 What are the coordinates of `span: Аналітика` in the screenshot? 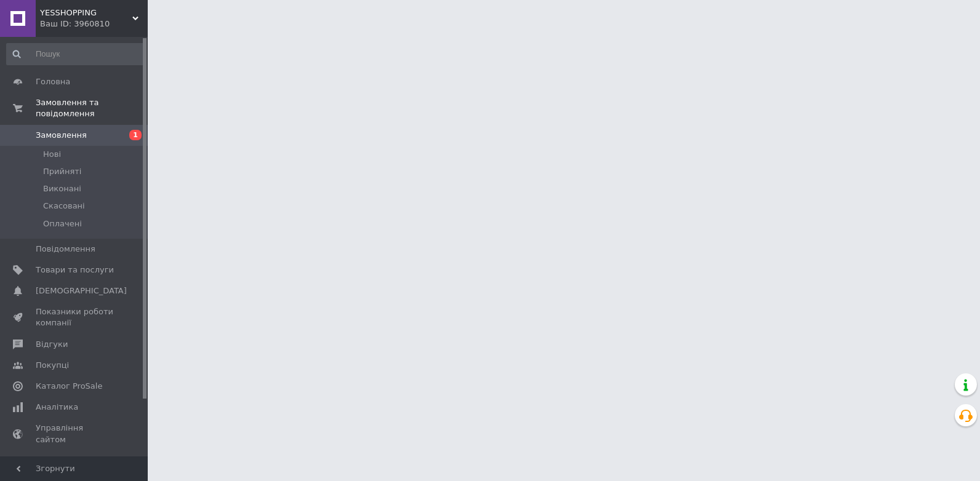 It's located at (56, 407).